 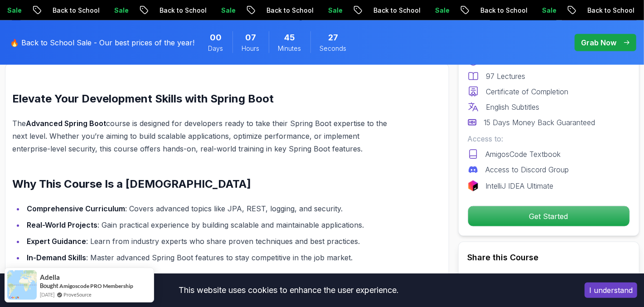 What do you see at coordinates (96, 286) in the screenshot?
I see `a: Amigoscode PRO Membership` at bounding box center [96, 286].